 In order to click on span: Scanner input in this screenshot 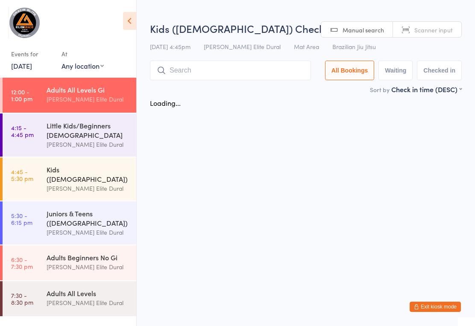, I will do `click(433, 30)`.